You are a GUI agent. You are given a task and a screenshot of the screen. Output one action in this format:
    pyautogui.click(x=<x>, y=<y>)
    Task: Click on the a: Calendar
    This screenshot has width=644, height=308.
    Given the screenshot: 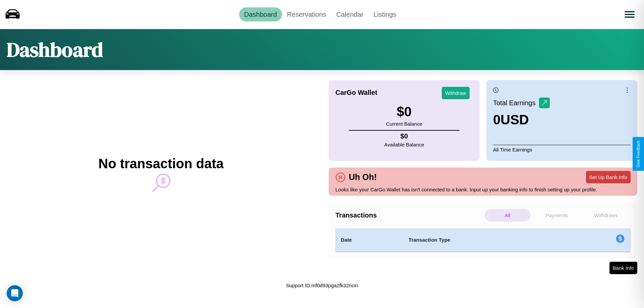 What is the action you would take?
    pyautogui.click(x=350, y=14)
    